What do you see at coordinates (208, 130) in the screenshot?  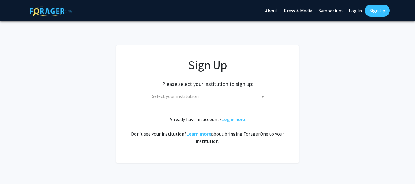 I see `div: Already have an account? . Don't see your institution? about bringing ForagerOne to your institut...` at bounding box center [208, 130].